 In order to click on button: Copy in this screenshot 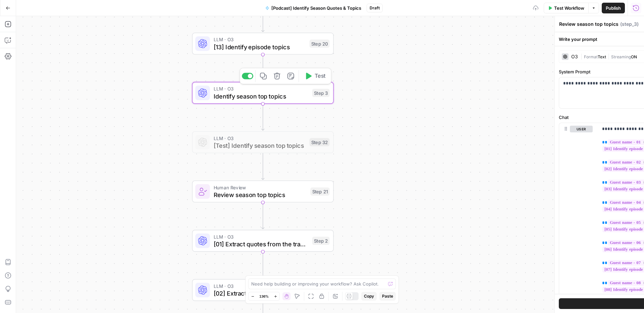, I will do `click(369, 296)`.